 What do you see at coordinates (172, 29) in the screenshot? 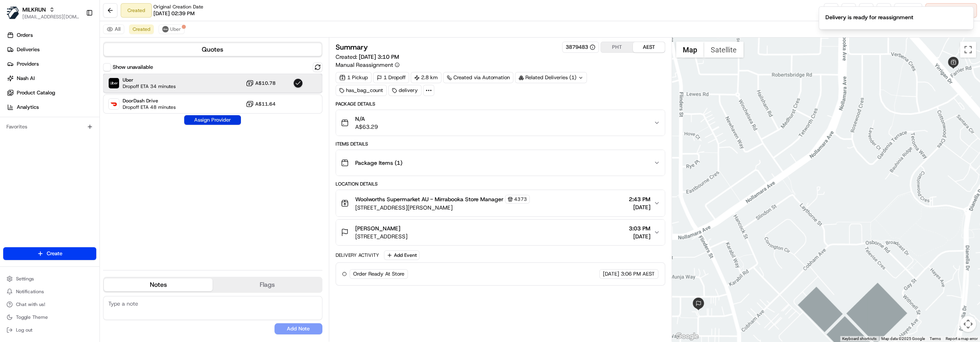
I see `button: Uber` at bounding box center [172, 29].